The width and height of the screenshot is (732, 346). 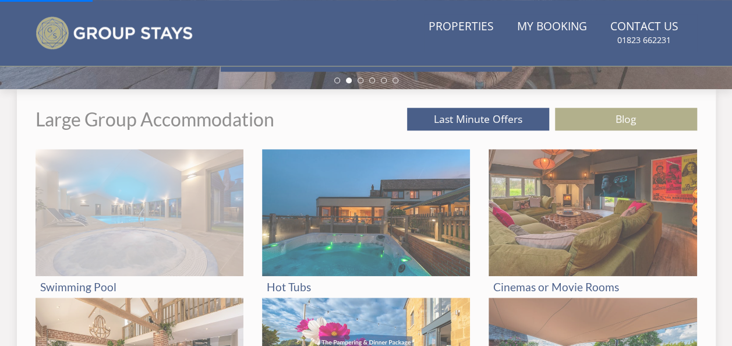 What do you see at coordinates (114, 33) in the screenshot?
I see `img: Group Stays` at bounding box center [114, 33].